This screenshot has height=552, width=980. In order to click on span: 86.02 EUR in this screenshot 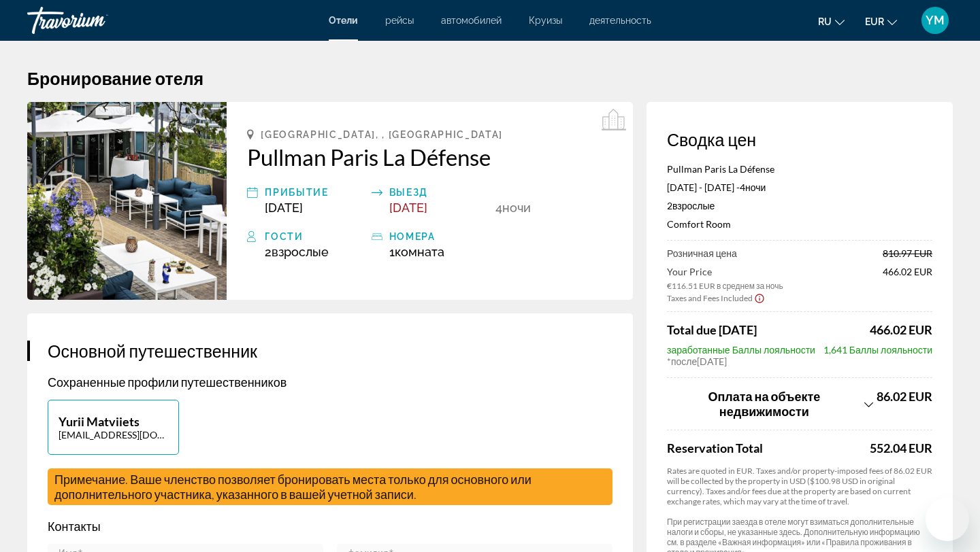, I will do `click(904, 397)`.